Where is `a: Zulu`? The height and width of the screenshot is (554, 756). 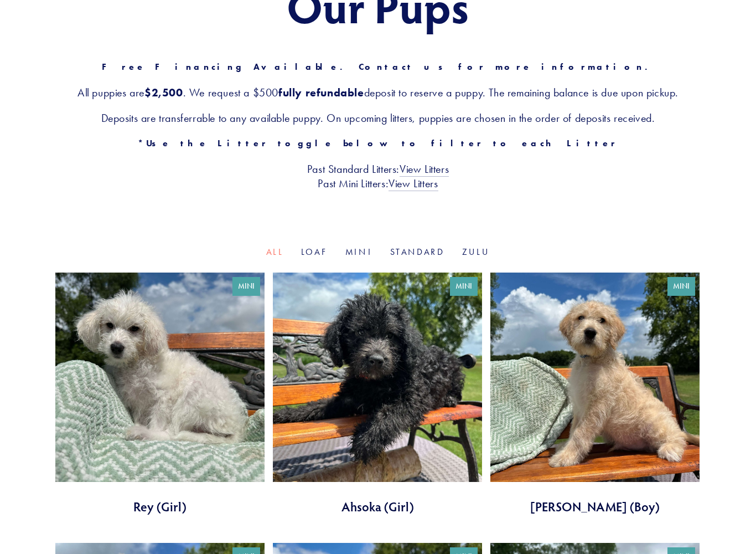
a: Zulu is located at coordinates (476, 252).